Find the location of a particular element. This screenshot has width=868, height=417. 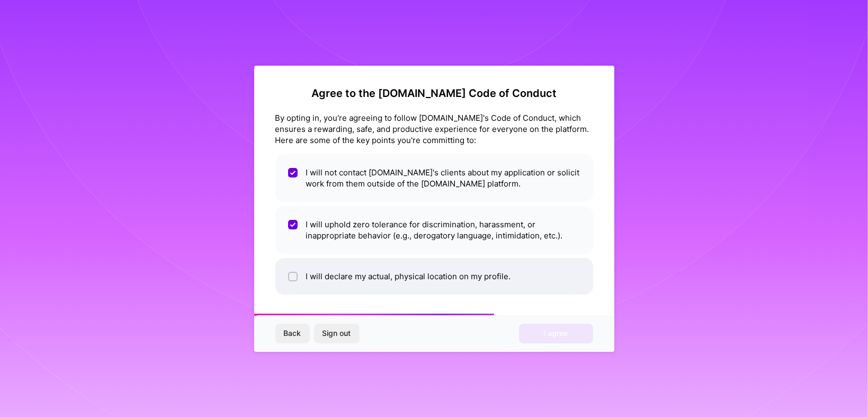

li: I will declare my actual, physical location on my profile. is located at coordinates (434, 276).